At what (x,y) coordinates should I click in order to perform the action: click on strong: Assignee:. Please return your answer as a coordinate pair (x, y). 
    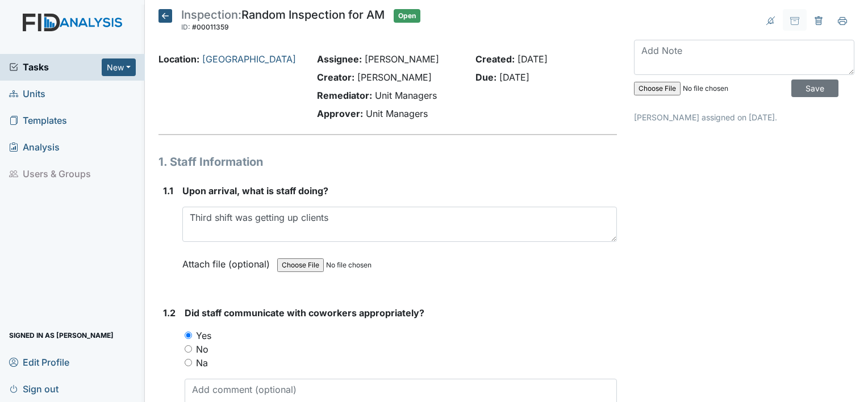
    Looking at the image, I should click on (339, 59).